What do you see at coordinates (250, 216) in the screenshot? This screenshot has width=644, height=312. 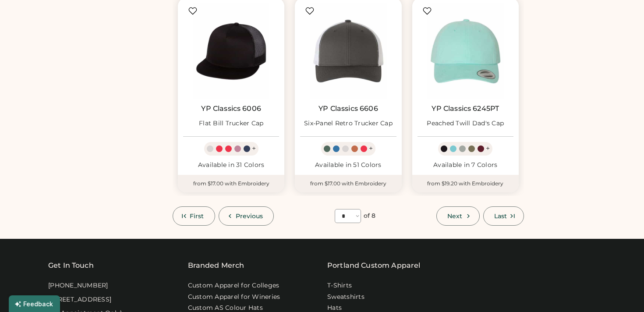 I see `span: Previous` at bounding box center [250, 216].